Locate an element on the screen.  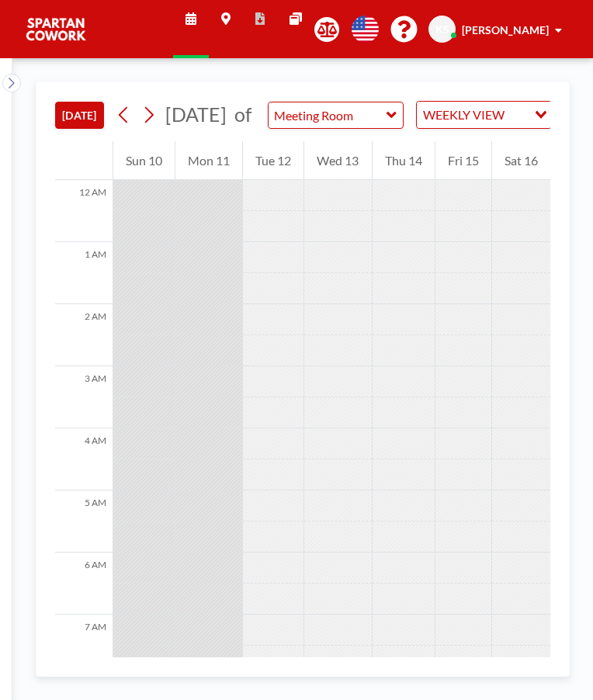
input: Search for option is located at coordinates (517, 115).